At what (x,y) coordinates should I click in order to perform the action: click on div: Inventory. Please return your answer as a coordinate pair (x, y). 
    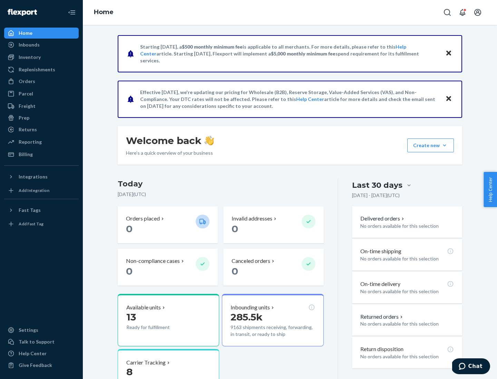
    Looking at the image, I should click on (30, 57).